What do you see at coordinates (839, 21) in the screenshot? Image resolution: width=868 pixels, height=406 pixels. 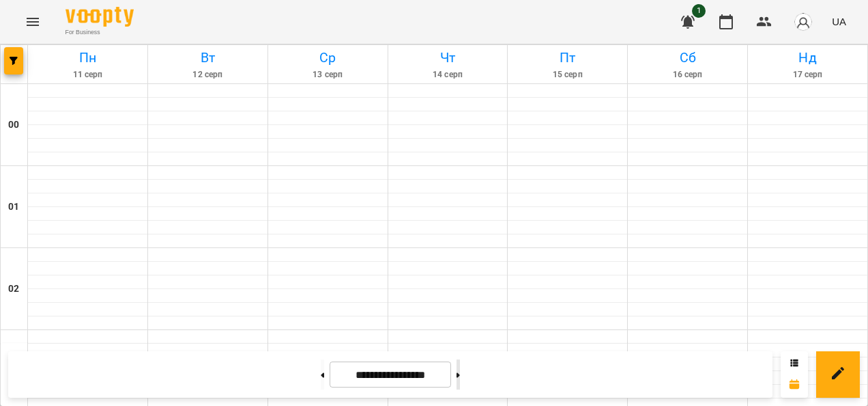 I see `span: UA` at bounding box center [839, 21].